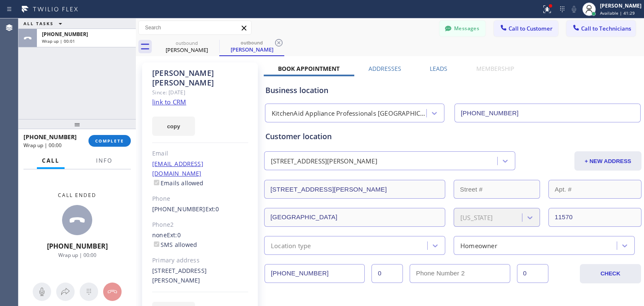 The image size is (644, 306). What do you see at coordinates (156, 182) in the screenshot?
I see `input: Emails allowed` at bounding box center [156, 182].